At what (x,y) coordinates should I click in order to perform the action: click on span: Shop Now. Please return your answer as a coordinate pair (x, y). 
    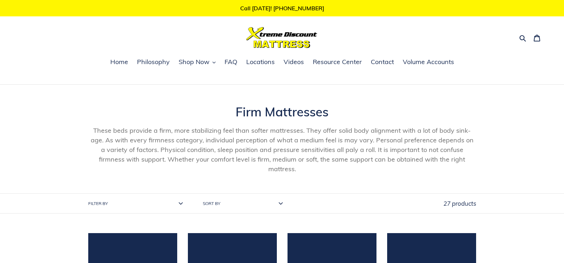
    Looking at the image, I should click on (194, 62).